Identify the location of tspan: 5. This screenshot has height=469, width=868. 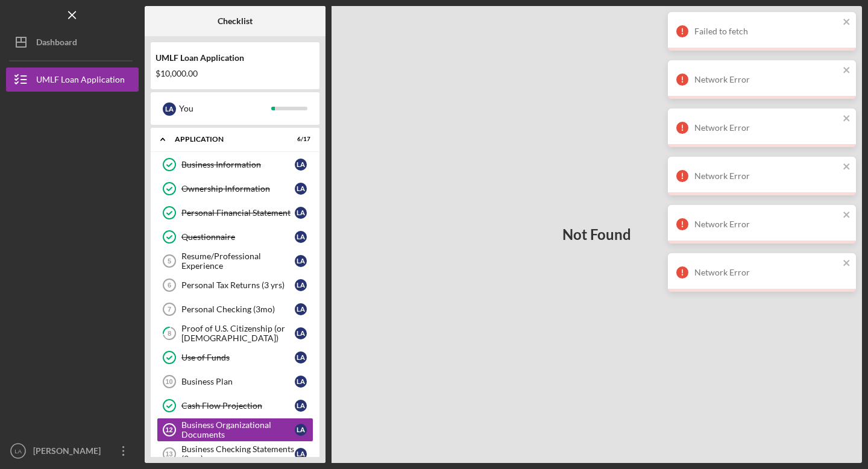
(170, 261).